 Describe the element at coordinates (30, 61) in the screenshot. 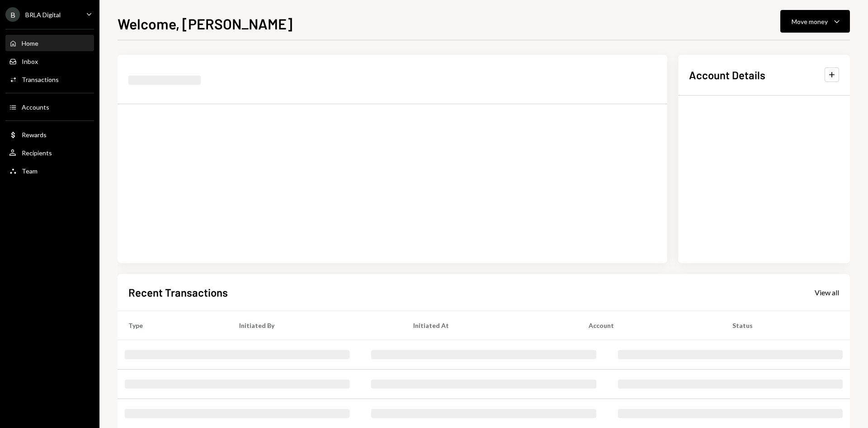

I see `div: Inbox` at that location.